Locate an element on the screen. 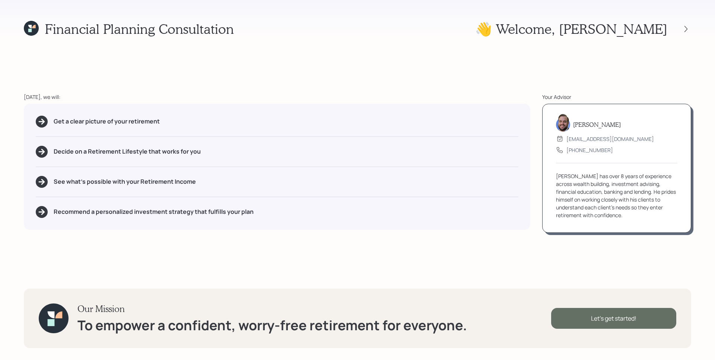  h5: Recommend a personalized investment strategy that fulfills your plan is located at coordinates (153, 212).